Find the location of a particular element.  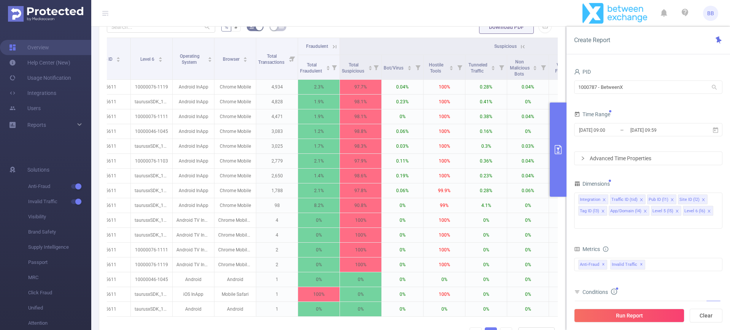

p: 98.1% is located at coordinates (360, 102).